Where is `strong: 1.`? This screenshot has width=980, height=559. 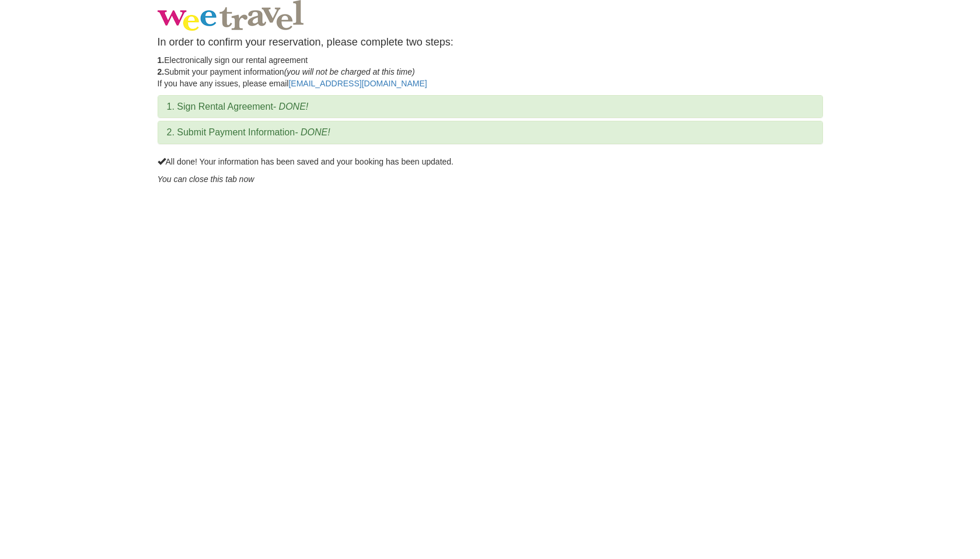
strong: 1. is located at coordinates (161, 60).